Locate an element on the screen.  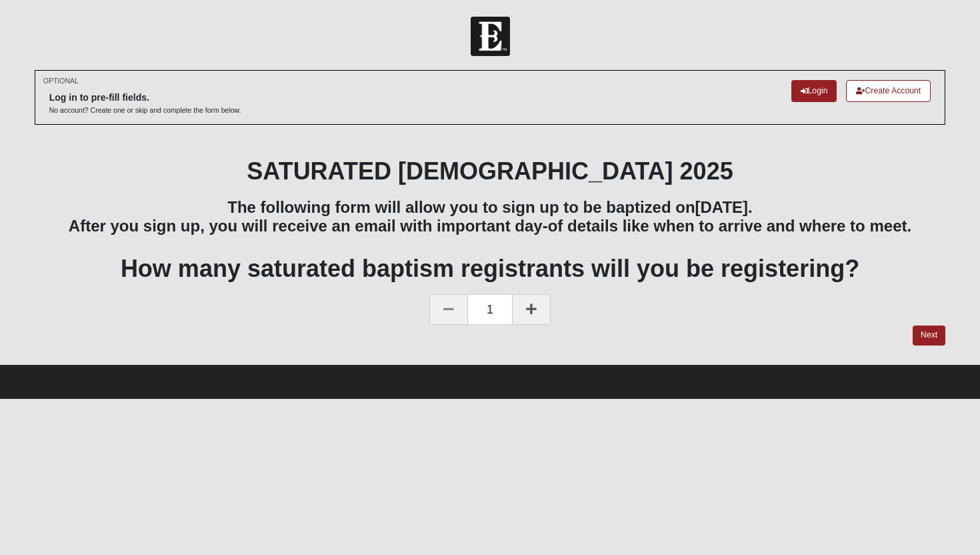
p: No account? Create one or skip and complete the form below. is located at coordinates (146, 110).